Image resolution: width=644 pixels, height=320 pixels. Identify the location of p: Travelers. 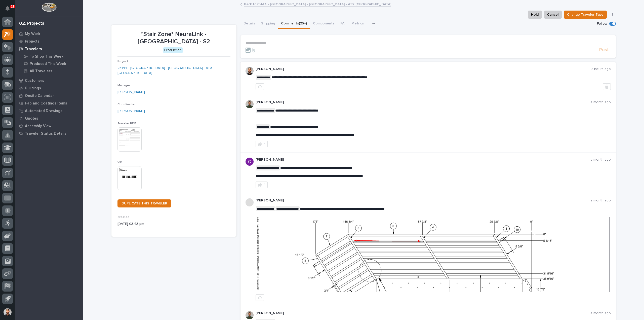
(33, 49).